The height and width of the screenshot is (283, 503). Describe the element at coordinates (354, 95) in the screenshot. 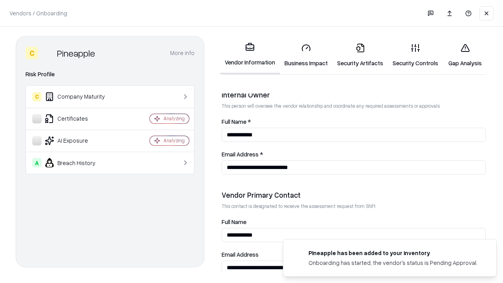

I see `div: Internal Owner` at that location.